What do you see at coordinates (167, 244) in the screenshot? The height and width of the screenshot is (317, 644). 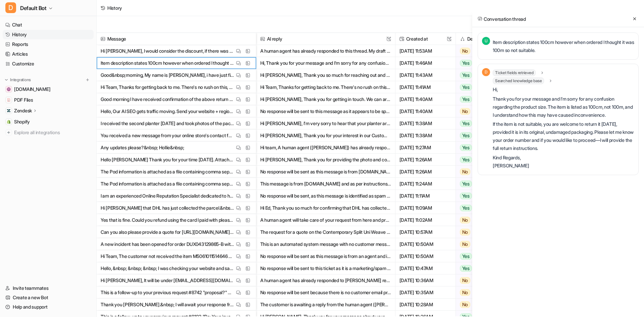 I see `p: A new incident has been opened for order DUX043129865-B without a customer message. The reason fo...` at bounding box center [167, 244].